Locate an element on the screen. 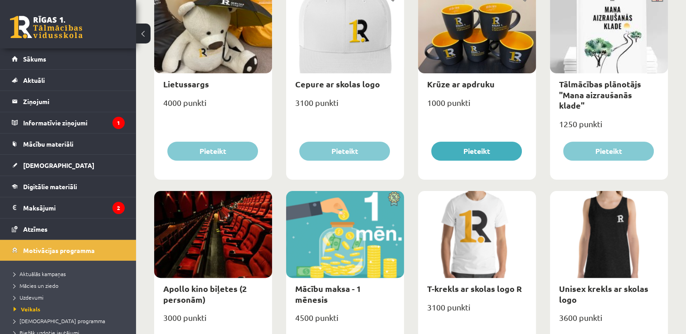 This screenshot has width=686, height=334. a: Motivācijas programma is located at coordinates (68, 251).